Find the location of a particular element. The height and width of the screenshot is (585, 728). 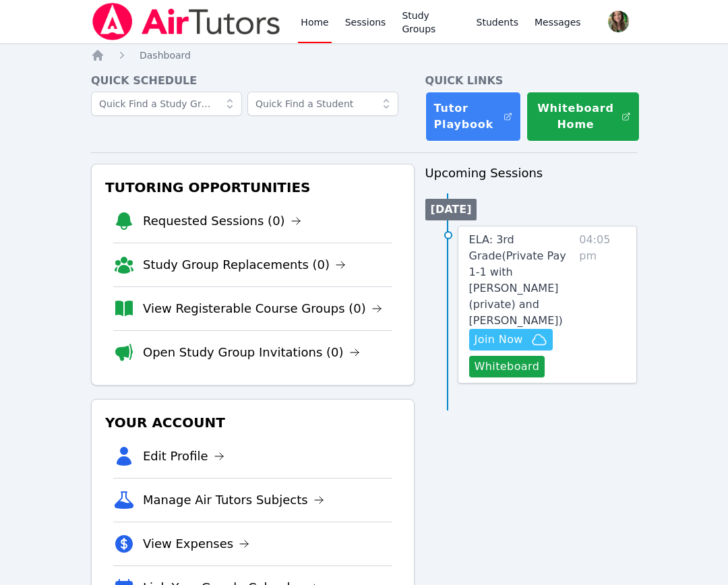

a: Requested Sessions (0) is located at coordinates (222, 221).